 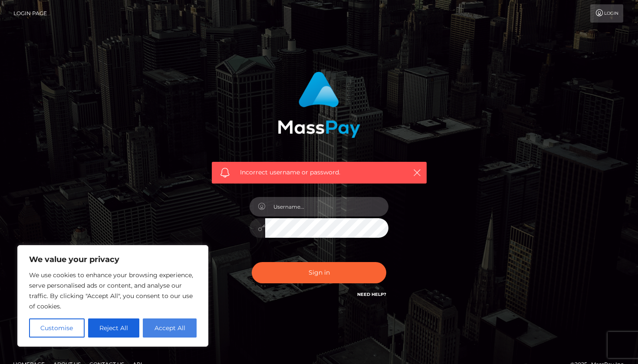 What do you see at coordinates (327, 207) in the screenshot?
I see `input: Username...` at bounding box center [327, 207].